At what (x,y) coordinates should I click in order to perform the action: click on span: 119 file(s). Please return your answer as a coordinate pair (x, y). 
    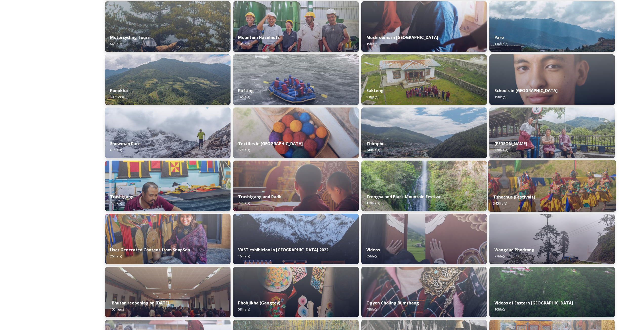
    Looking at the image, I should click on (373, 203).